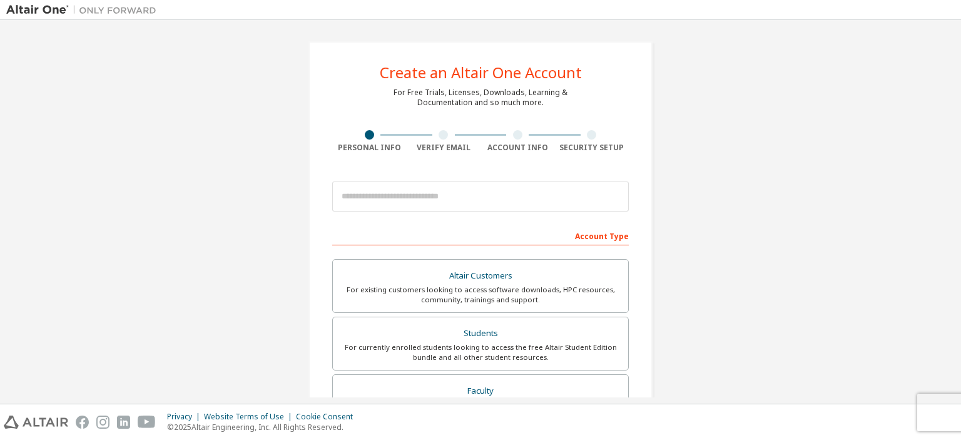  I want to click on div: Account Info, so click(517, 148).